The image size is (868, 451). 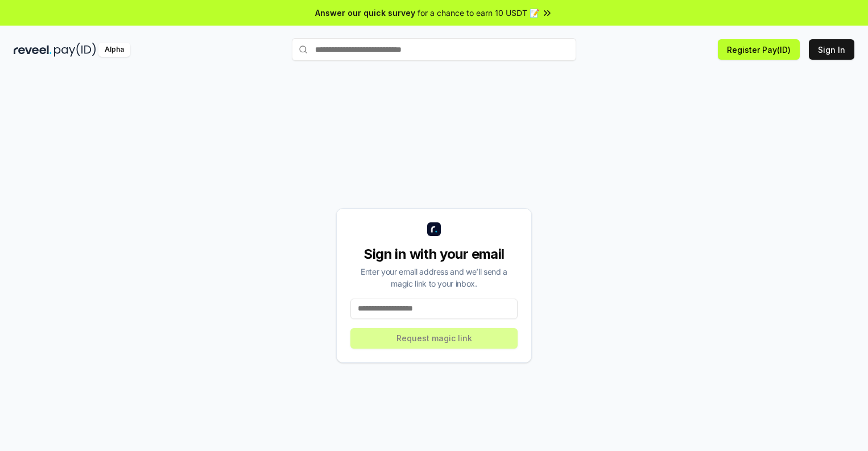 What do you see at coordinates (831, 50) in the screenshot?
I see `button: Sign In` at bounding box center [831, 50].